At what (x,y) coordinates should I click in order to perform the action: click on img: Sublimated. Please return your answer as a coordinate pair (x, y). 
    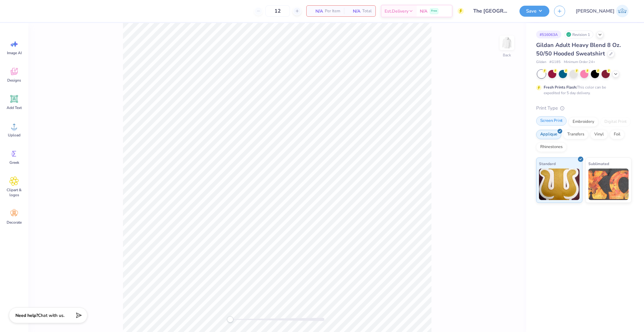
    Looking at the image, I should click on (608, 184).